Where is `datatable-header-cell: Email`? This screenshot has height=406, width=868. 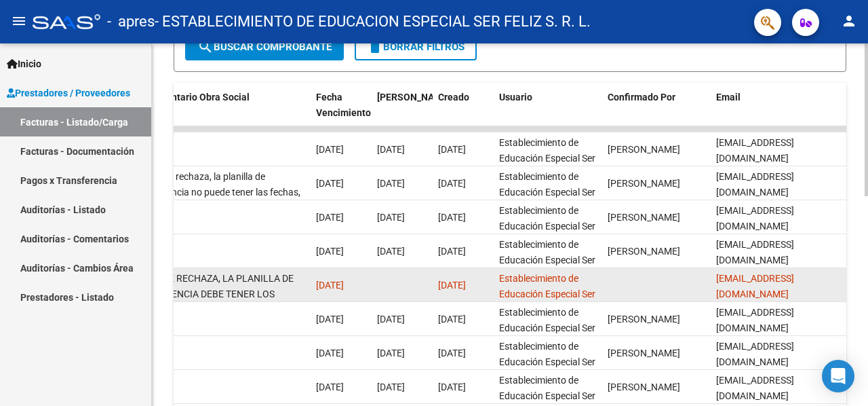
datatable-header-cell: Email is located at coordinates (778, 113).